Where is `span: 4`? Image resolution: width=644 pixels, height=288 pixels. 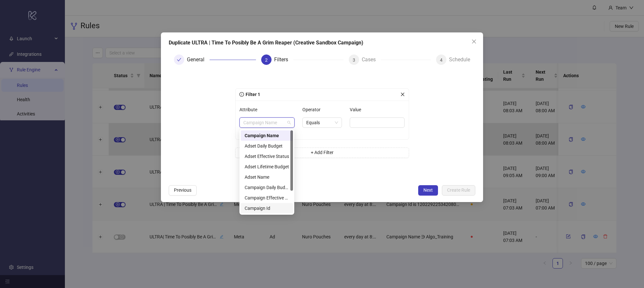 span: 4 is located at coordinates (441, 60).